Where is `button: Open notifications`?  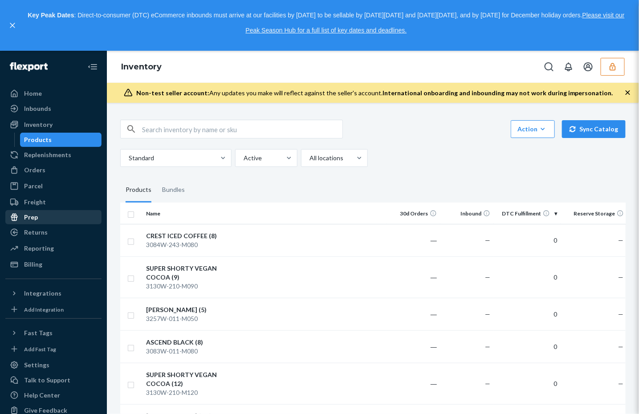
button: Open notifications is located at coordinates (569, 67).